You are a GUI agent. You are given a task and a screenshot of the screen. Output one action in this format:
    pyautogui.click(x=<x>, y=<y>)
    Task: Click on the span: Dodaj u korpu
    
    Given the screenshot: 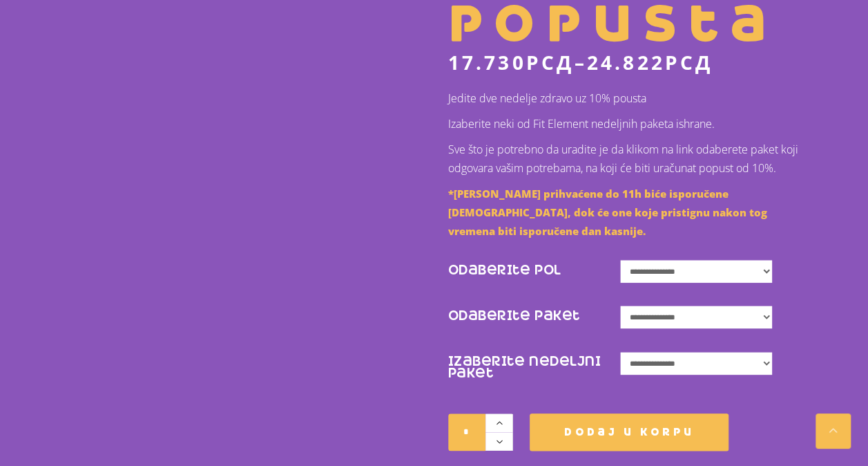 What is the action you would take?
    pyautogui.click(x=629, y=432)
    